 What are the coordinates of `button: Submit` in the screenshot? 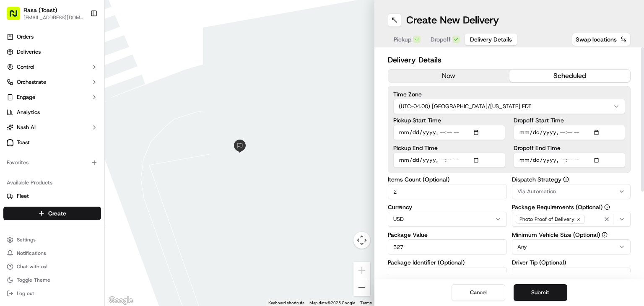 It's located at (540, 293).